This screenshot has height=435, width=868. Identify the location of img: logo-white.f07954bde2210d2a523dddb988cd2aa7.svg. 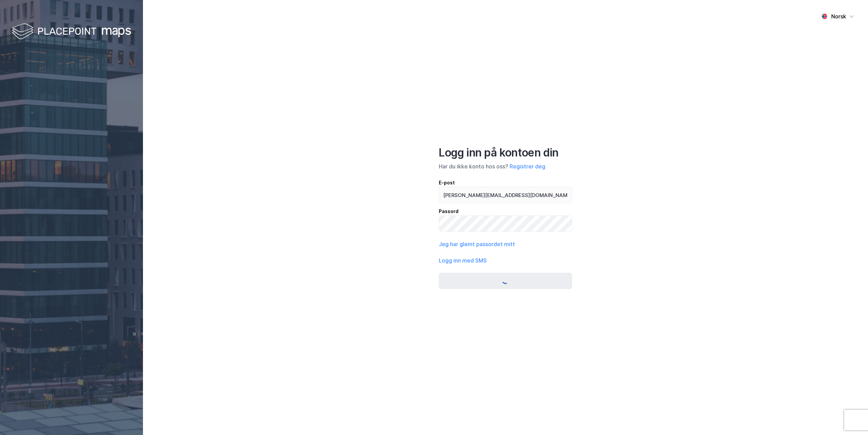
(71, 32).